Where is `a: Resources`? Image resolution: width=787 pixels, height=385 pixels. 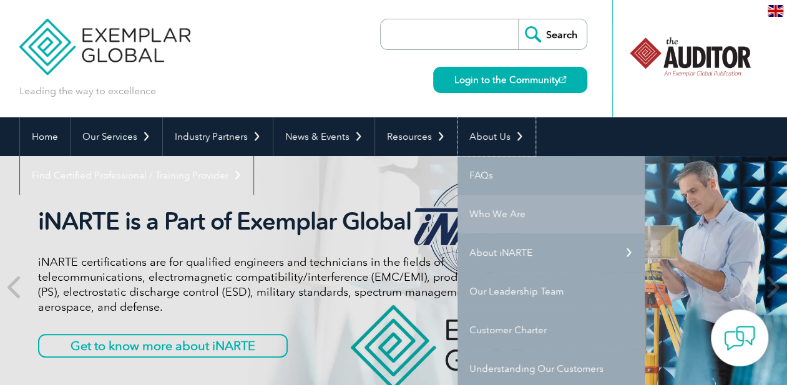 a: Resources is located at coordinates (416, 137).